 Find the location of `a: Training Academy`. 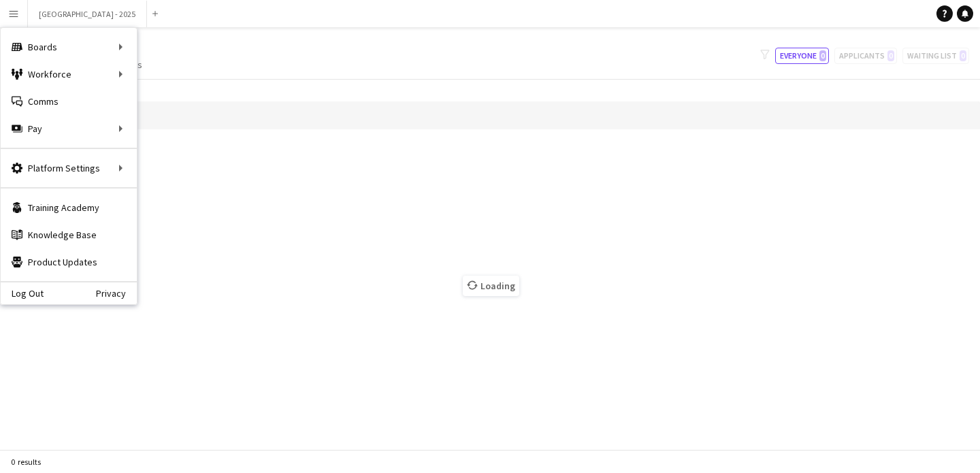

a: Training Academy is located at coordinates (69, 207).